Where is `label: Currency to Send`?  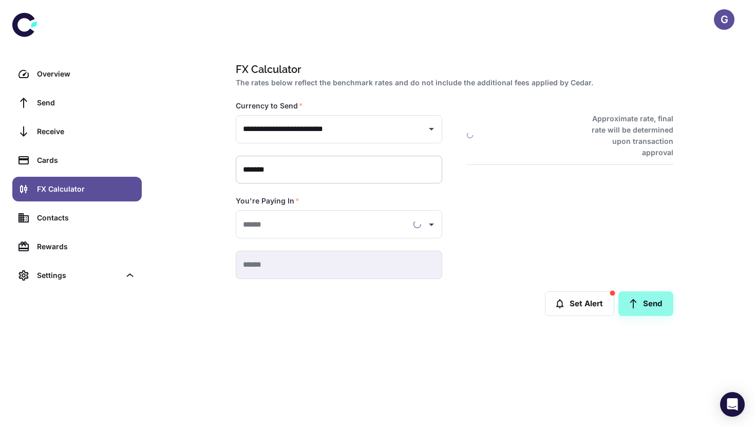
label: Currency to Send is located at coordinates (269, 106).